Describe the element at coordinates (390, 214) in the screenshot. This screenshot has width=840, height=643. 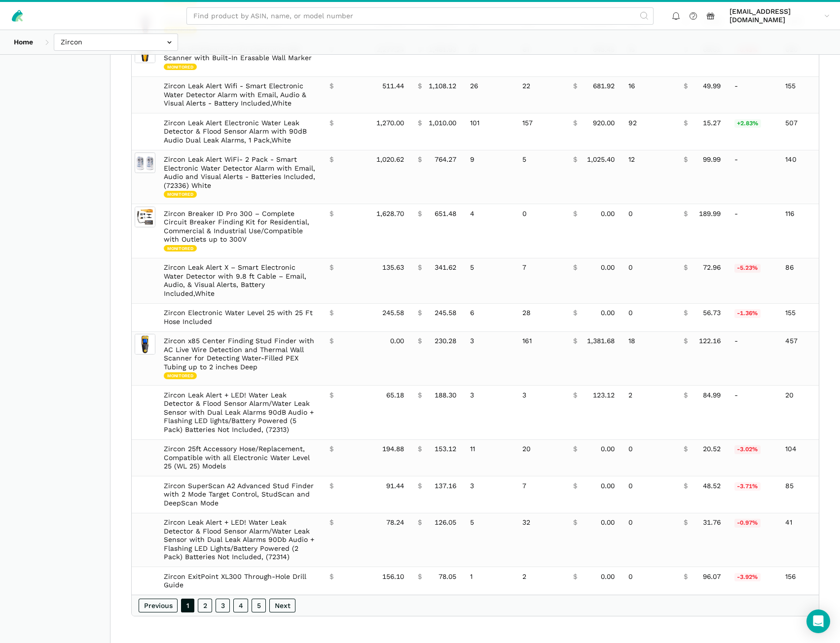
I see `span: 1,628.70` at that location.